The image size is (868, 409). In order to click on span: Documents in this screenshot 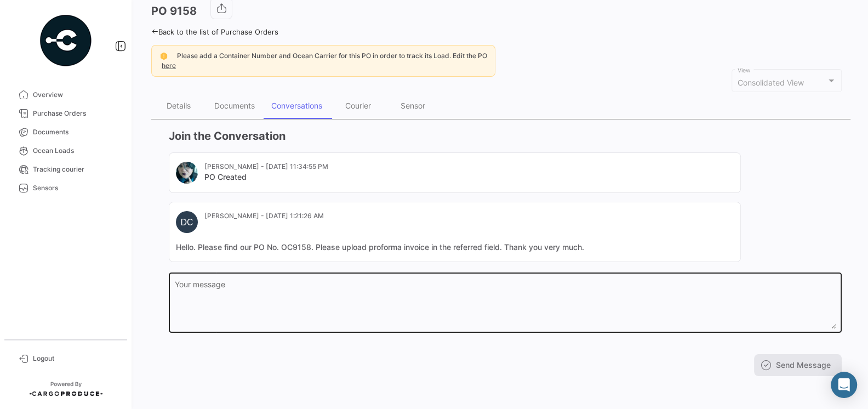, I will do `click(76, 132)`.